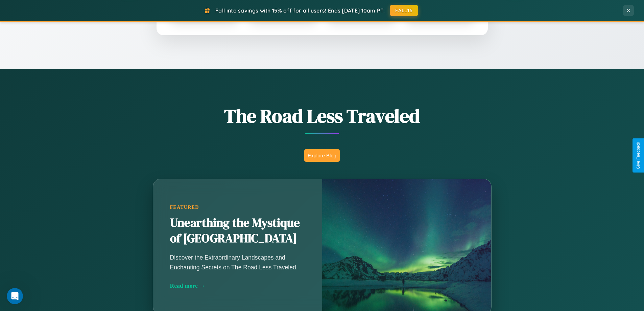 This screenshot has width=644, height=311. I want to click on div: Featured, so click(238, 207).